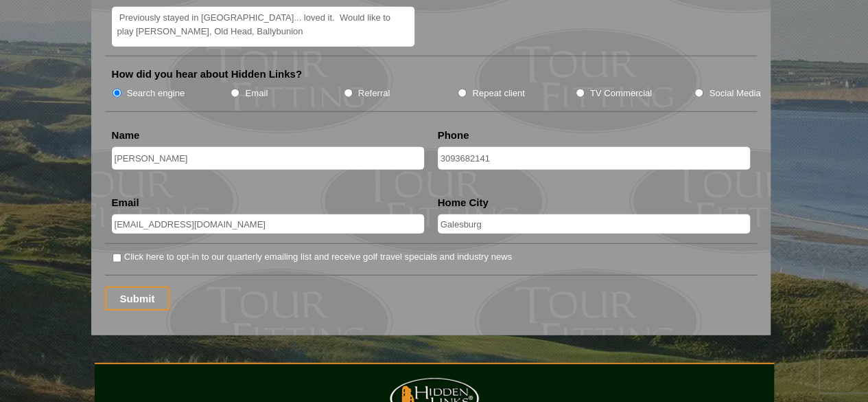  What do you see at coordinates (156, 93) in the screenshot?
I see `label: Search engine` at bounding box center [156, 93].